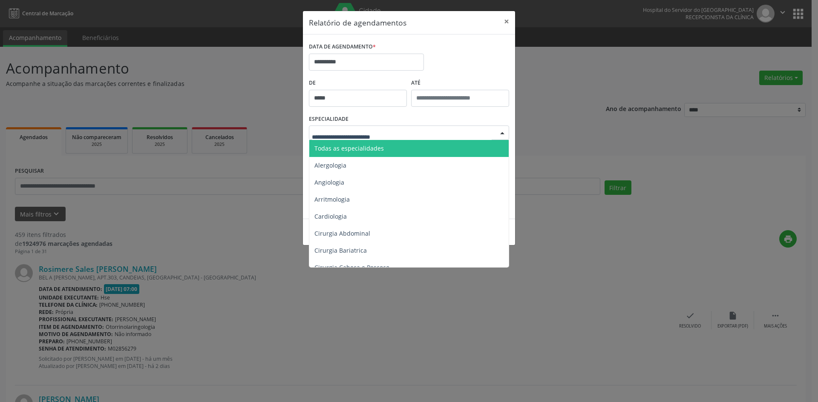 This screenshot has height=402, width=818. What do you see at coordinates (352, 267) in the screenshot?
I see `span: Cirurgia Cabeça e Pescoço` at bounding box center [352, 267].